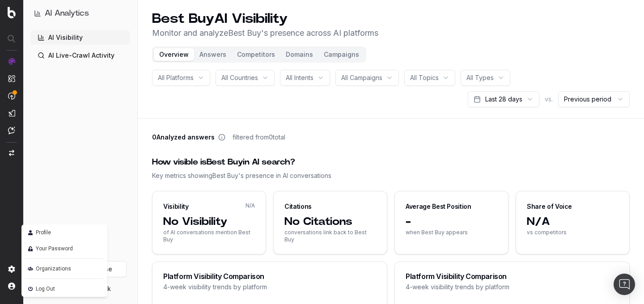 The image size is (644, 304). What do you see at coordinates (54, 249) in the screenshot?
I see `span: Your Password` at bounding box center [54, 249].